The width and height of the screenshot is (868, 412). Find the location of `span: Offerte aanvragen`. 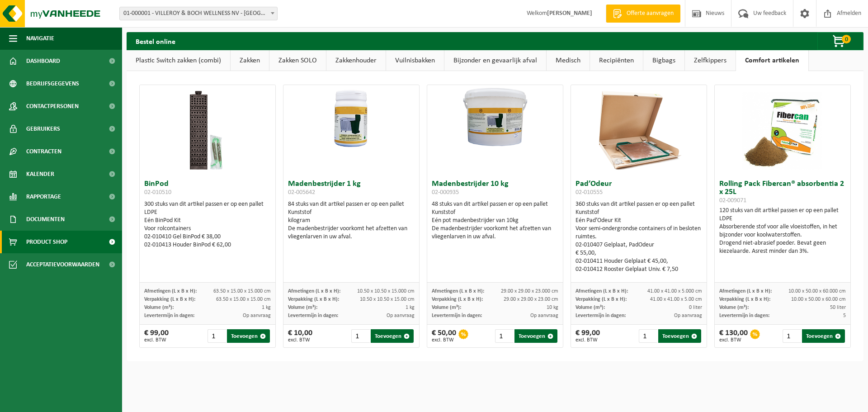

span: Offerte aanvragen is located at coordinates (650, 14).